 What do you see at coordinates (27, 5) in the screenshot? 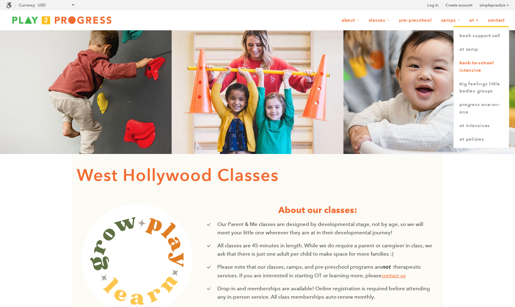
I see `label: Currency` at bounding box center [27, 5].